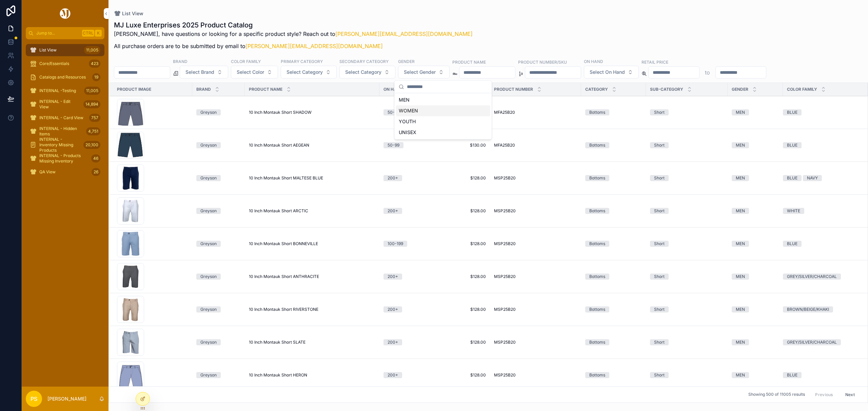  Describe the element at coordinates (58, 33) in the screenshot. I see `span: Jump to...` at that location.